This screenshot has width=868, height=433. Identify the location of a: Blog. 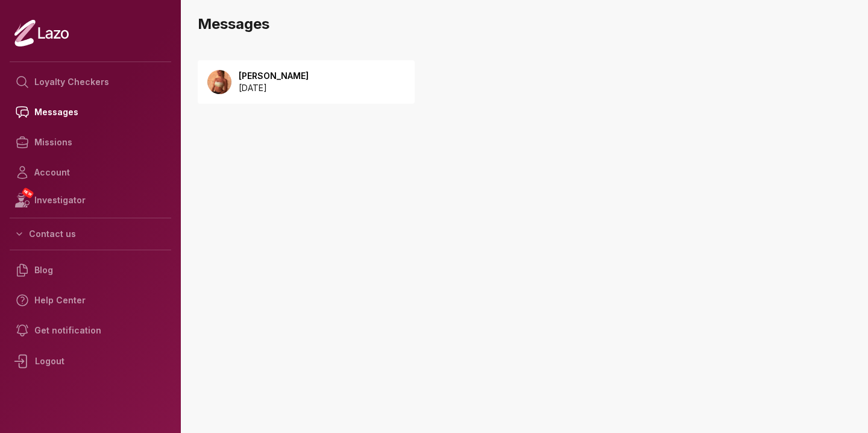
(91, 270).